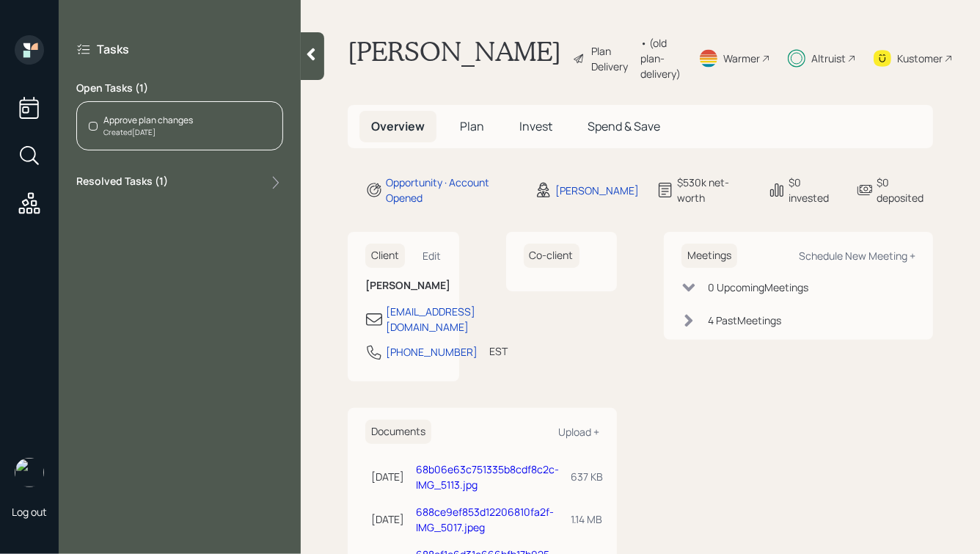 The width and height of the screenshot is (980, 554). What do you see at coordinates (487, 476) in the screenshot?
I see `a: 68b06e63c751335b8cdf8c2c-IMG_5113.jpg` at bounding box center [487, 476].